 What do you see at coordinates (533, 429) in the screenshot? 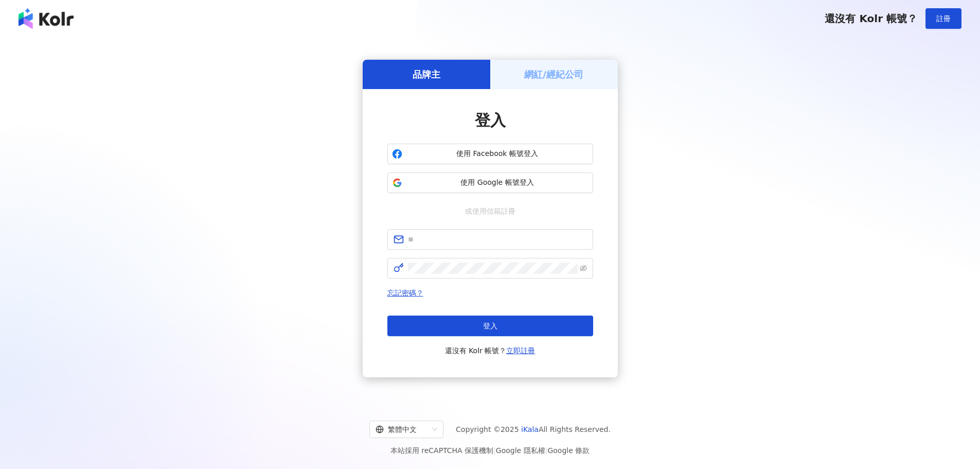
I see `span: Copyright © 2025 All Rights Reserved.` at bounding box center [533, 429].